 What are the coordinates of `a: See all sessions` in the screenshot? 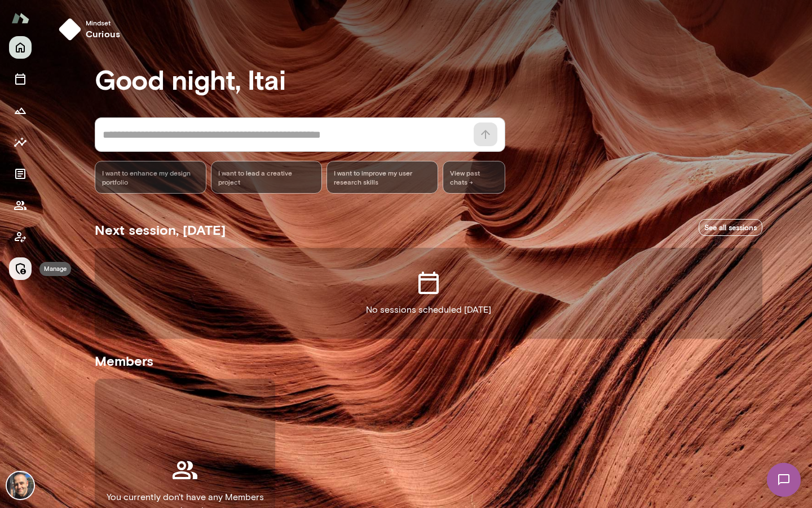 It's located at (731, 227).